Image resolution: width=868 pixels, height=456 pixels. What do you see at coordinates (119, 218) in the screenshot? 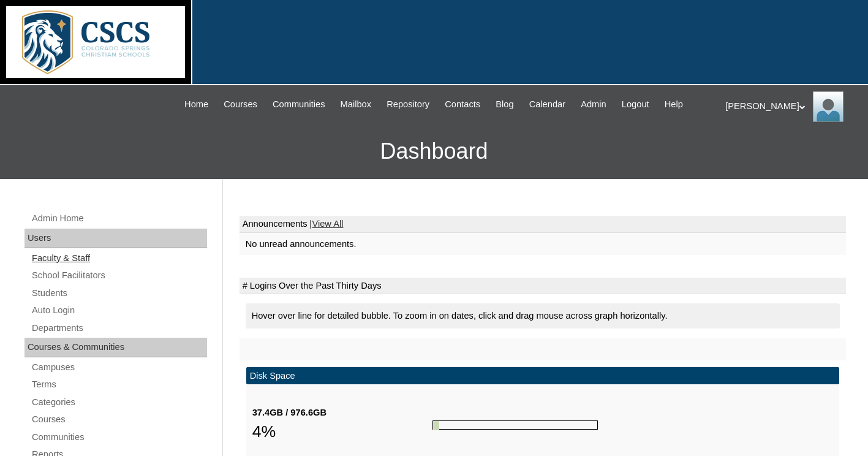
I see `a: Admin Home` at bounding box center [119, 218].